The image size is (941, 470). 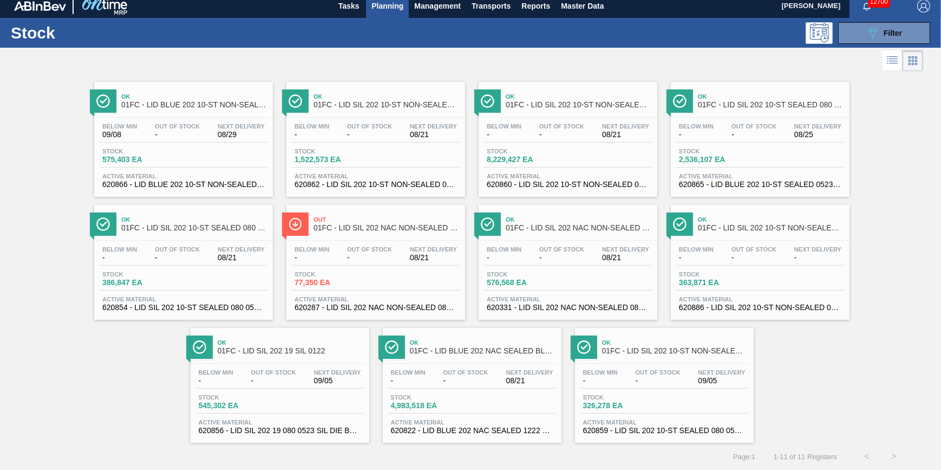 What do you see at coordinates (471, 381) in the screenshot?
I see `a: ÍconeOk01FC - LID BLUE 202 NAC SEALED BLU 0322Below Min-Out Of Stock-Next Delivery08/21Stock4,983...` at bounding box center [471, 381].